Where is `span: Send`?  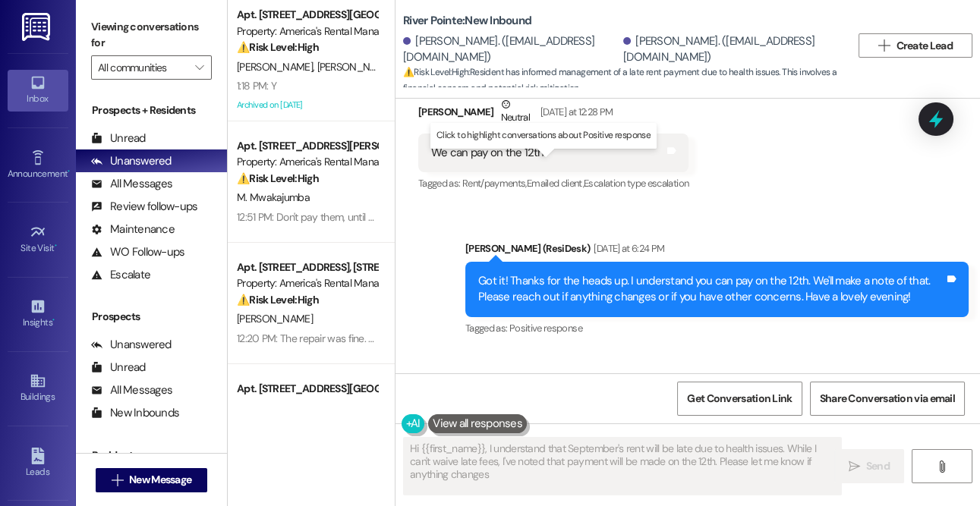
span: Send is located at coordinates (877, 466).